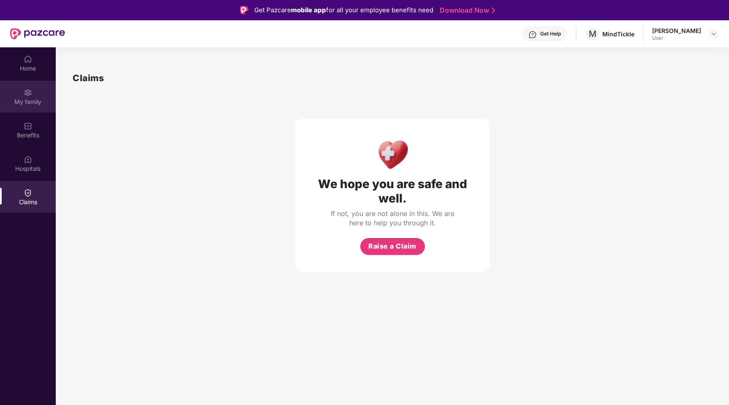 Image resolution: width=729 pixels, height=405 pixels. What do you see at coordinates (392, 154) in the screenshot?
I see `img: Health Care` at bounding box center [392, 154].